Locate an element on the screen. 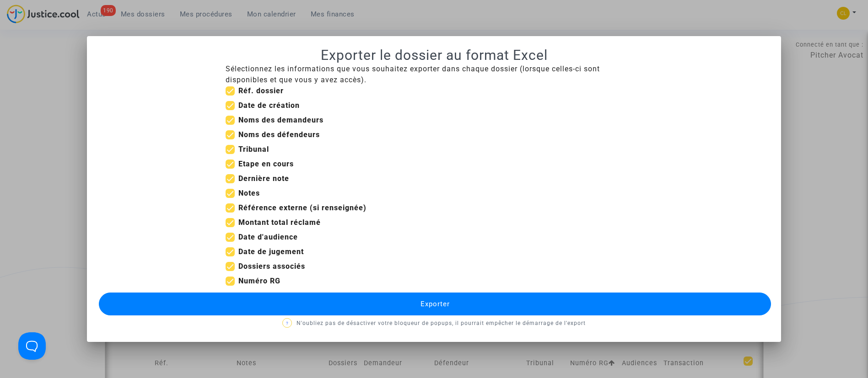 Image resolution: width=868 pixels, height=378 pixels. b: Montant total réclamé is located at coordinates (279, 222).